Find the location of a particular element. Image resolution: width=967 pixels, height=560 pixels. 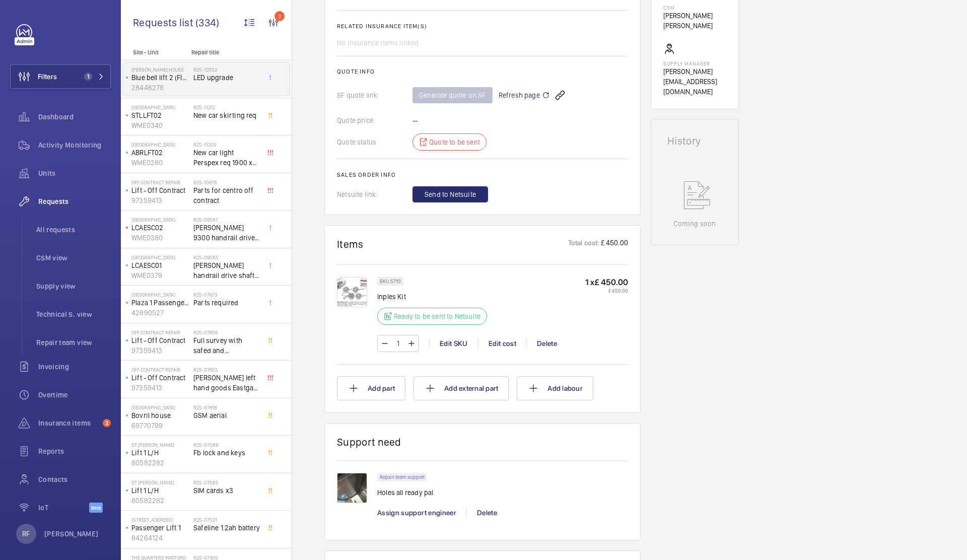

span: CSM view is located at coordinates (74, 258).